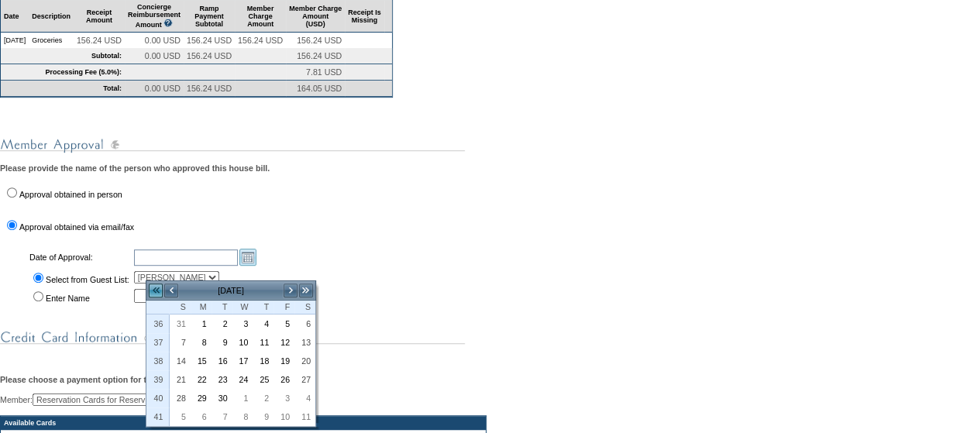 This screenshot has width=980, height=433. Describe the element at coordinates (304, 416) in the screenshot. I see `td: Saturday, October 11, 2025` at that location.